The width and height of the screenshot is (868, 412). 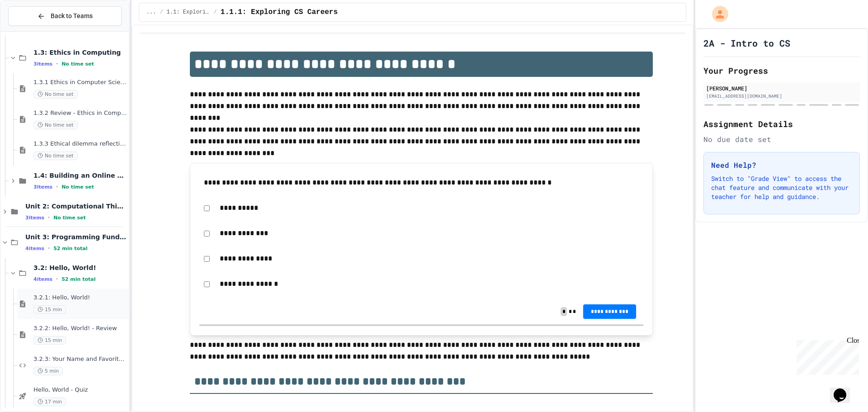 What do you see at coordinates (48, 371) in the screenshot?
I see `span: 5 min` at bounding box center [48, 371].